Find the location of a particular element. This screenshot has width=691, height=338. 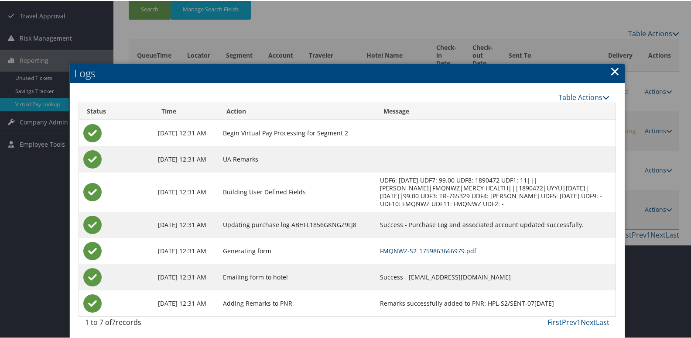

a: Prev is located at coordinates (569, 321).